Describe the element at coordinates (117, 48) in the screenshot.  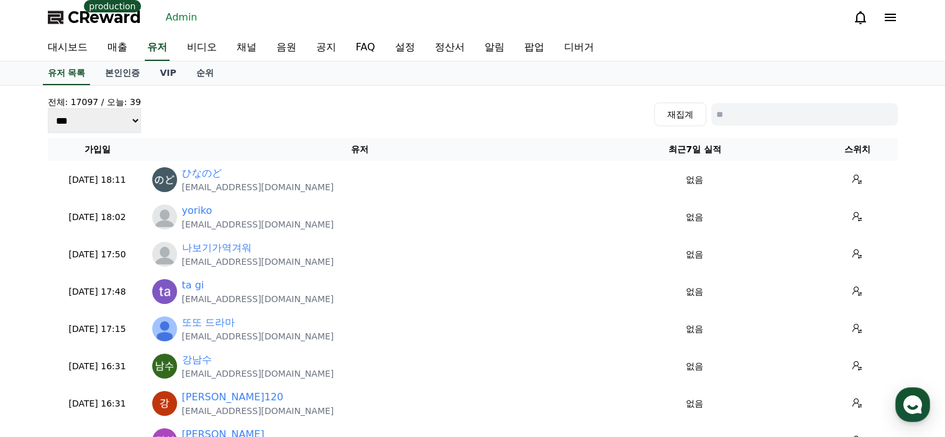
I see `a: 매출` at that location.